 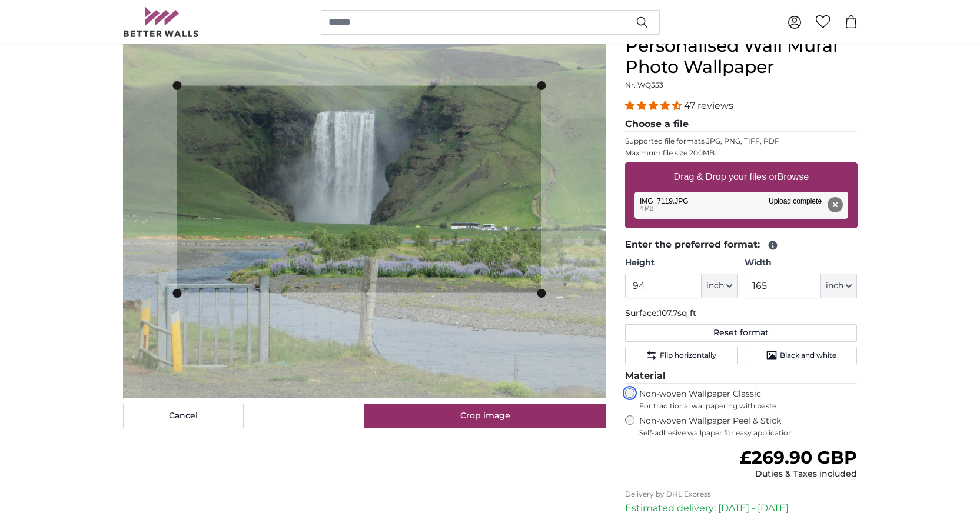 What do you see at coordinates (792, 177) in the screenshot?
I see `u: Browse` at bounding box center [792, 177].